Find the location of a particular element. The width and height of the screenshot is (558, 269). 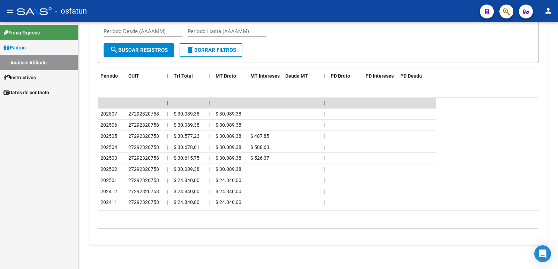

span: 202505 is located at coordinates (109, 136).